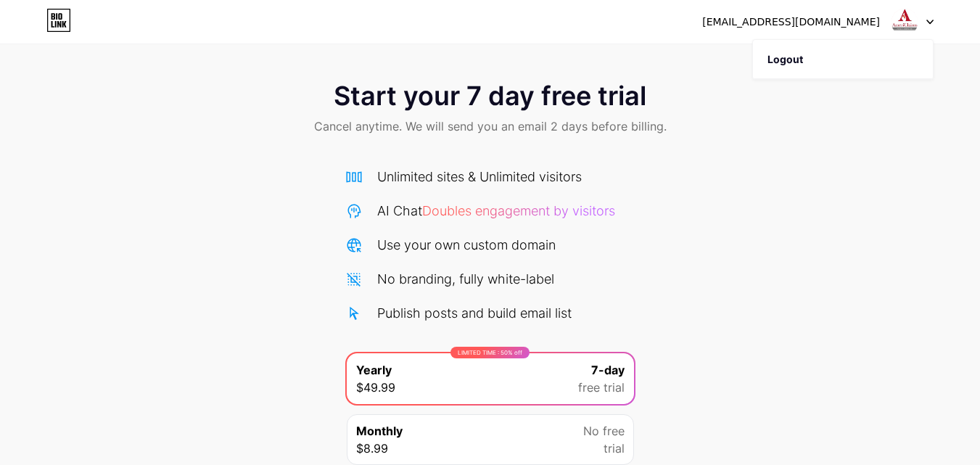 The height and width of the screenshot is (465, 980). I want to click on span: 7-day, so click(608, 370).